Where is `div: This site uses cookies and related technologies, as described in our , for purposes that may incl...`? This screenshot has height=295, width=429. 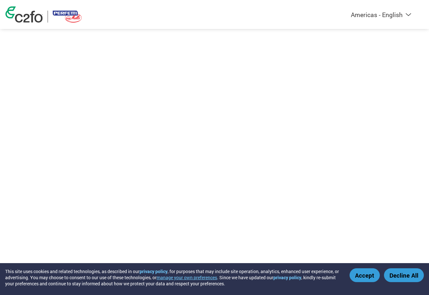 div: This site uses cookies and related technologies, as described in our , for purposes that may incl... is located at coordinates (173, 277).